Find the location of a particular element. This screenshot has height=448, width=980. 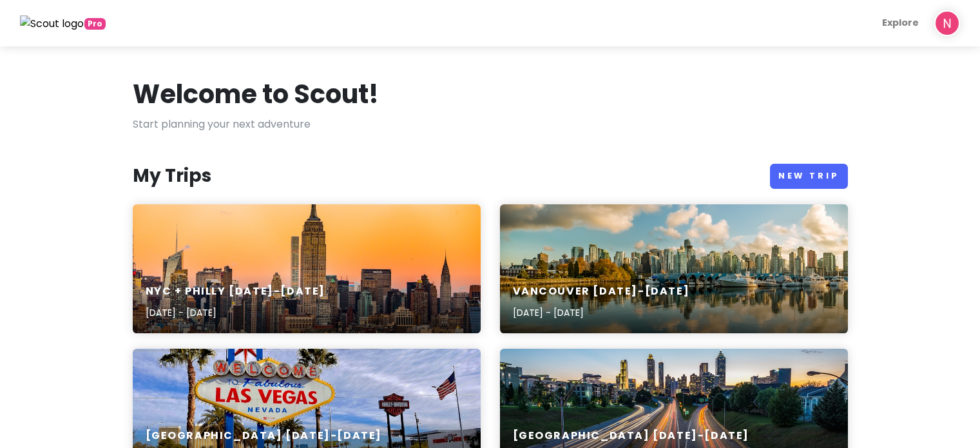

img: Scout logo is located at coordinates (52, 24).